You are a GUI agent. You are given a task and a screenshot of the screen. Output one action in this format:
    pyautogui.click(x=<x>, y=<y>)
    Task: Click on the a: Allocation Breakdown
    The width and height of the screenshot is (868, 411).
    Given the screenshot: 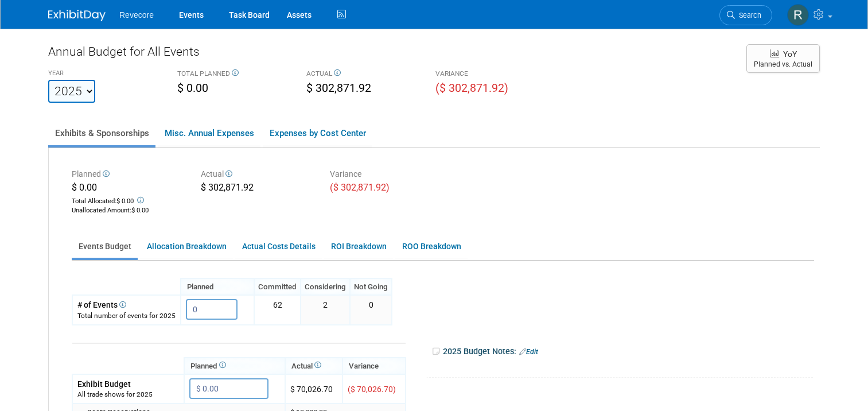 What is the action you would take?
    pyautogui.click(x=187, y=246)
    